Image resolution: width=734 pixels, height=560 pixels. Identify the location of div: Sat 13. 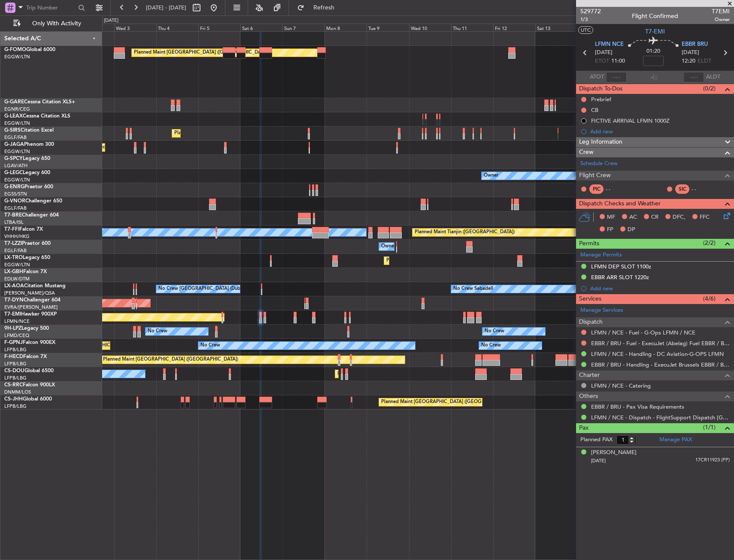
(556, 27).